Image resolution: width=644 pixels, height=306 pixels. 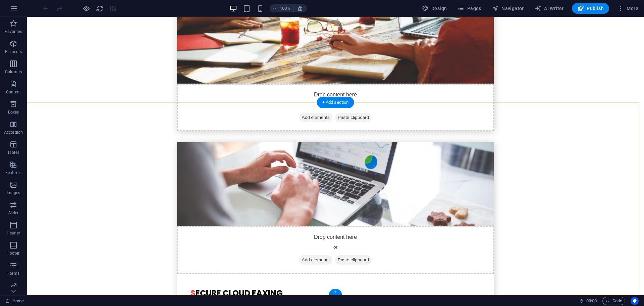 I want to click on h6: 100%, so click(x=285, y=8).